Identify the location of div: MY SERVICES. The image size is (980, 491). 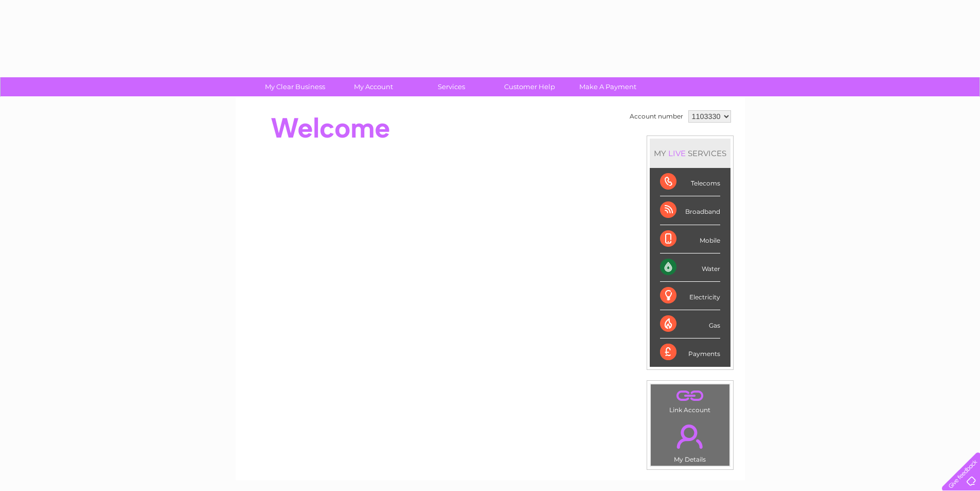
(690, 153).